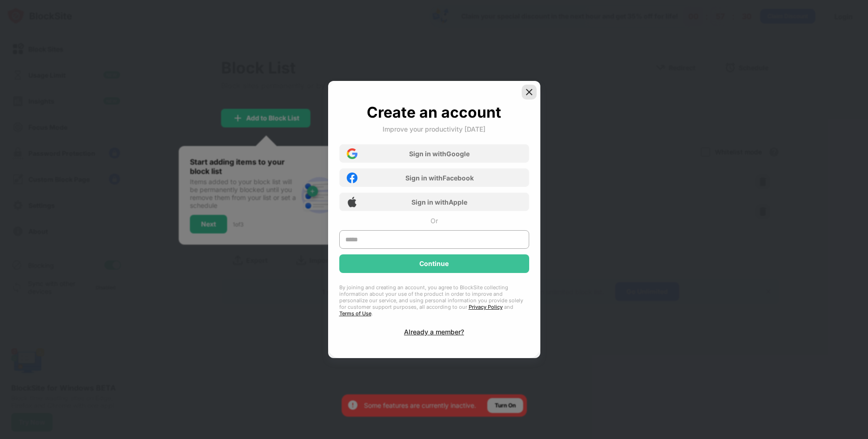 Image resolution: width=868 pixels, height=439 pixels. I want to click on div: By joining and creating an account, you agree to BlockSite collecting information about your use ..., so click(434, 301).